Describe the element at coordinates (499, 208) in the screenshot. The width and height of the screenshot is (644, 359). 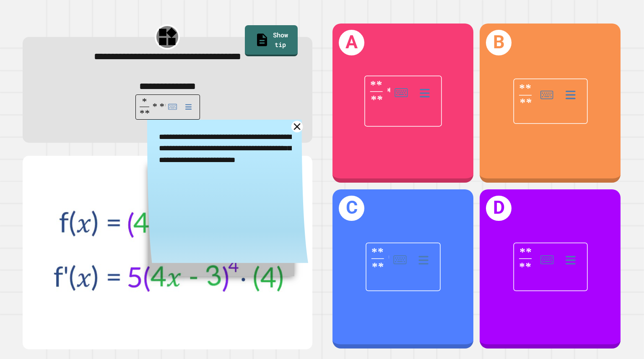
I see `h1: D` at that location.